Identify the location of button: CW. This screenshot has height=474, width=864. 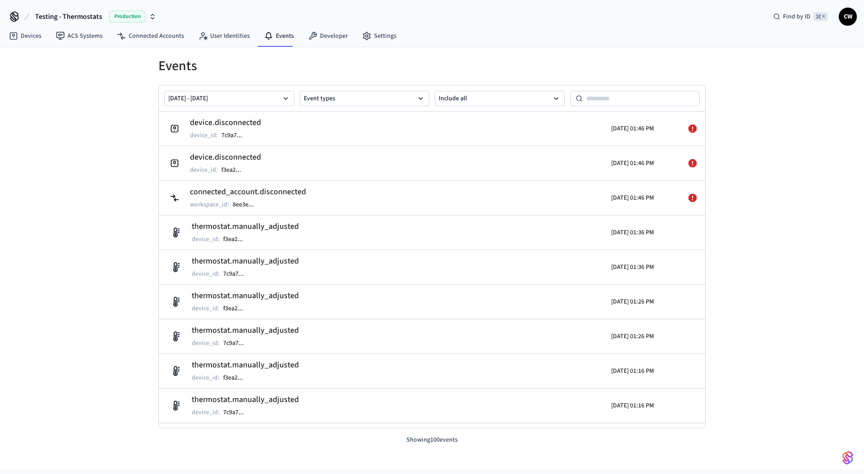
(848, 17).